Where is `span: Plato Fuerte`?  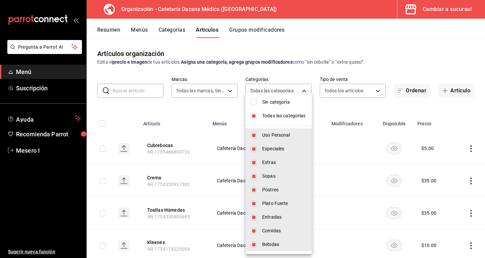 span: Plato Fuerte is located at coordinates (284, 203).